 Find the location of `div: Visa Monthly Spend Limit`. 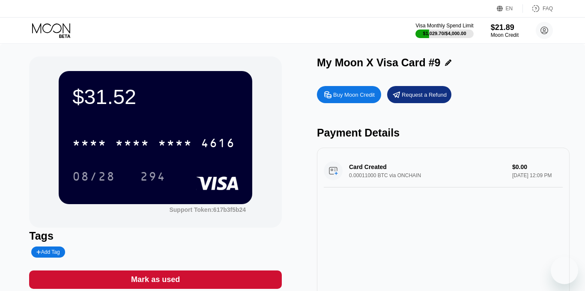

div: Visa Monthly Spend Limit is located at coordinates (444, 26).